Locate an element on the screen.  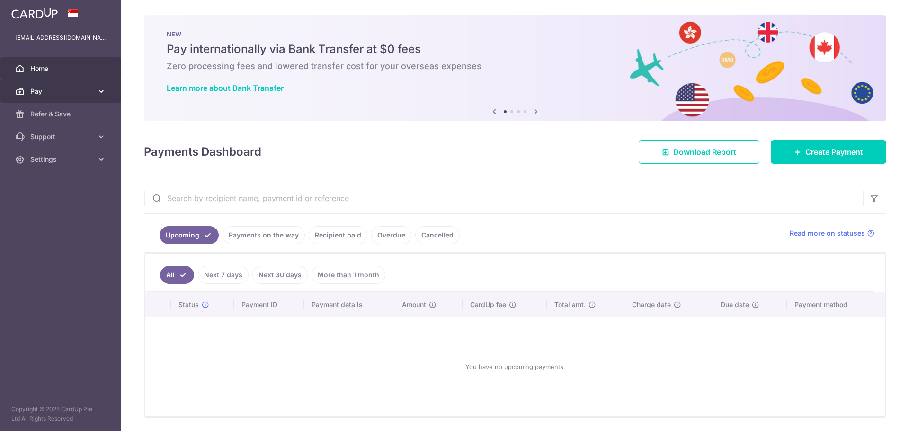
a: Overdue is located at coordinates (391, 235).